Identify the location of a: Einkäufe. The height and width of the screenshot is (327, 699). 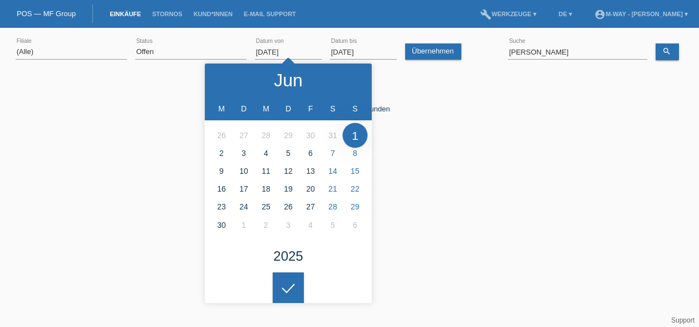
(125, 14).